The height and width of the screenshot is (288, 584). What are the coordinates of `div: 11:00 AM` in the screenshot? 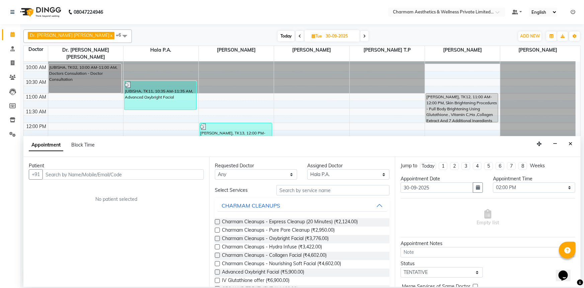 It's located at (36, 97).